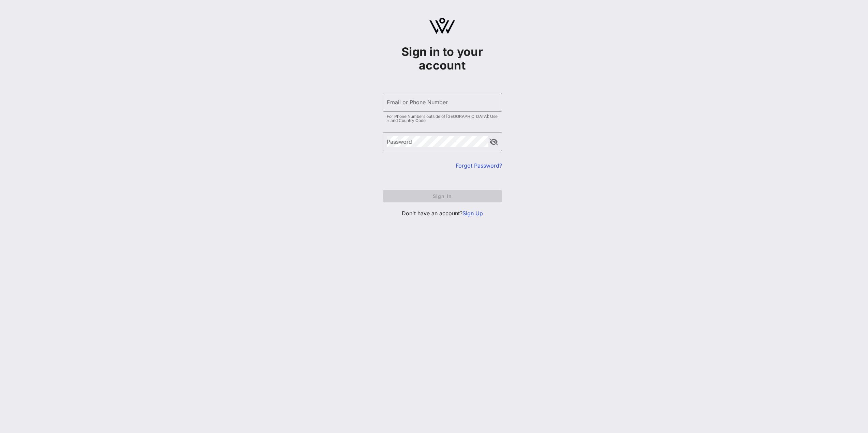  Describe the element at coordinates (442, 26) in the screenshot. I see `img: logo.svg` at that location.